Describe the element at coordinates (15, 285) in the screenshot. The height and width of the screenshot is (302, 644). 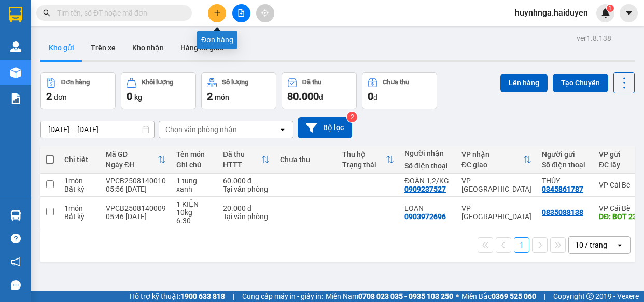
I see `span: message` at that location.